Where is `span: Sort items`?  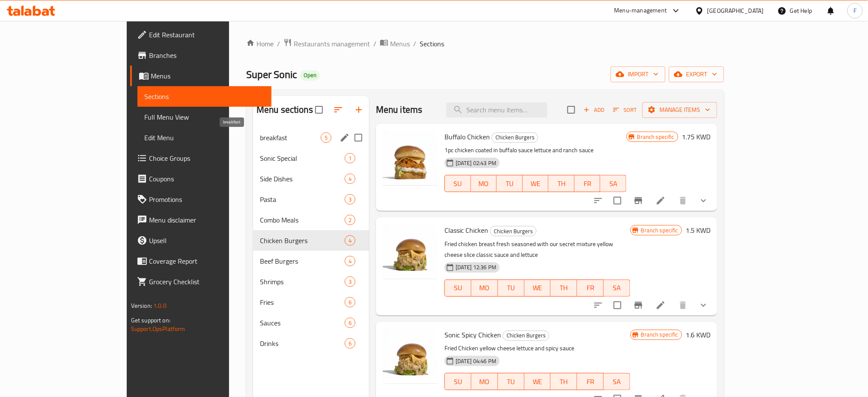 span: Sort items is located at coordinates (625, 110).